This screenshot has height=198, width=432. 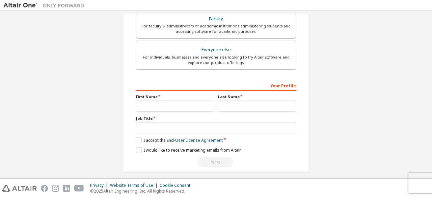 I want to click on div: Read and acccept EULA to continue, so click(x=216, y=162).